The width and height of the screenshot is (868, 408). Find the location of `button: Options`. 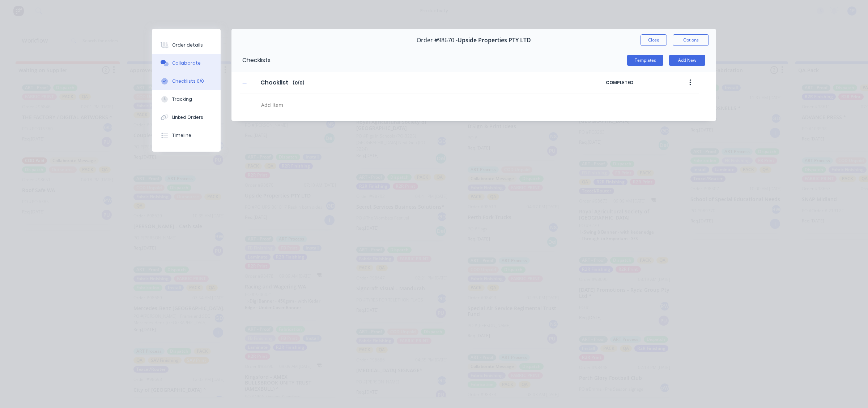

button: Options is located at coordinates (691, 40).